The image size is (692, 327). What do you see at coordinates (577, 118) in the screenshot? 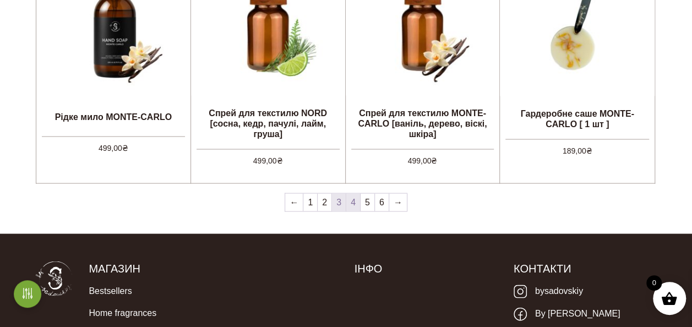
I see `h2: Гардеробне саше MONTE-CARLO [ 1 шт ]` at bounding box center [577, 118].